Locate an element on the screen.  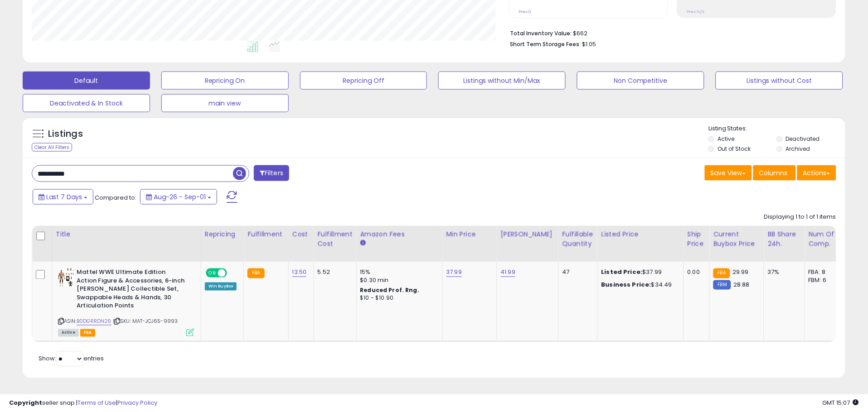
span: Last 7 Days is located at coordinates (64, 197).